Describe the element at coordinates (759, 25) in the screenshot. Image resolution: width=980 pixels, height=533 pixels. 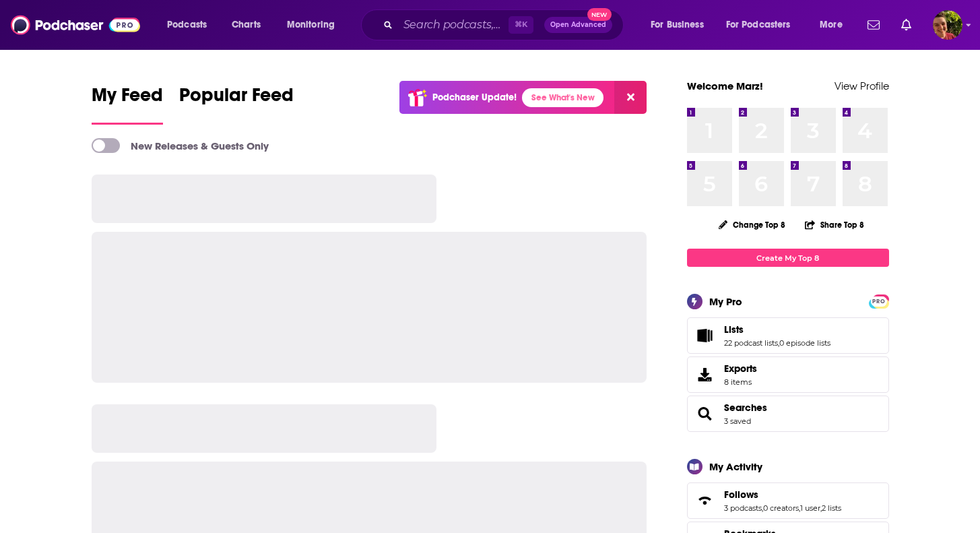
I see `span: For Podcasters` at that location.